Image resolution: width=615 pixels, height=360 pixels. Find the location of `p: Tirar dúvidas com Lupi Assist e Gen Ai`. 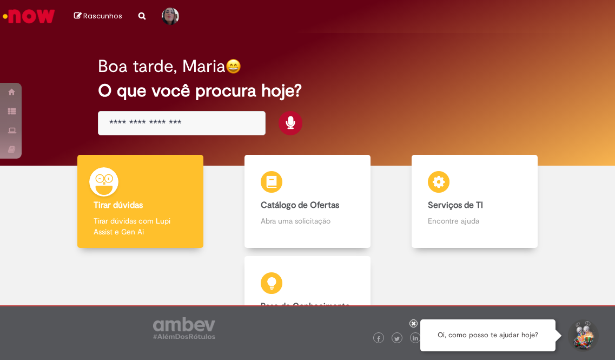

p: Tirar dúvidas com Lupi Assist e Gen Ai is located at coordinates (140, 226).